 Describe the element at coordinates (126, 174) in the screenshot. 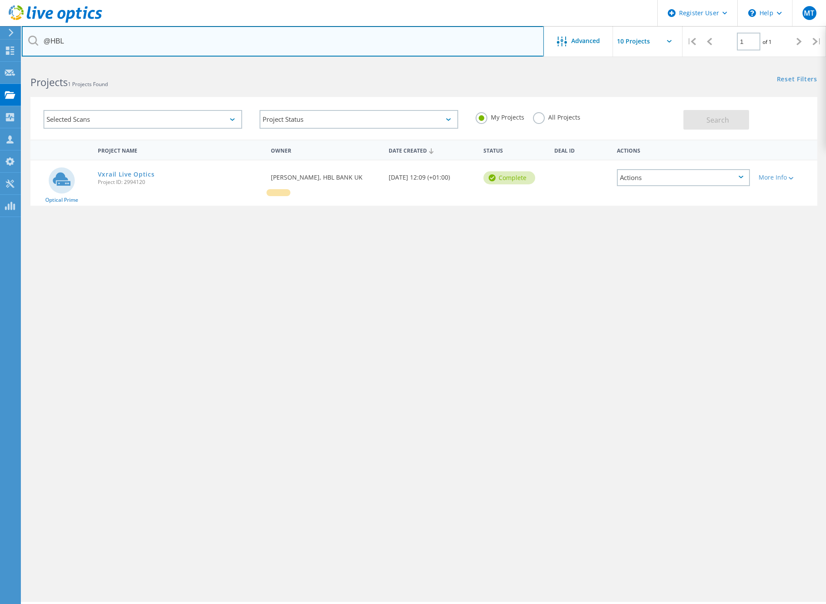

I see `a: Vxrail Live Optics` at that location.